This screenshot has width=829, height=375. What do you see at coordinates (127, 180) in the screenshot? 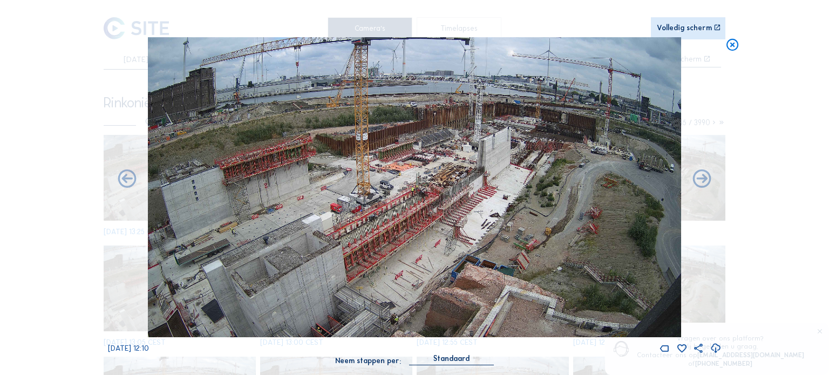
I see `i: Forward` at bounding box center [127, 180].